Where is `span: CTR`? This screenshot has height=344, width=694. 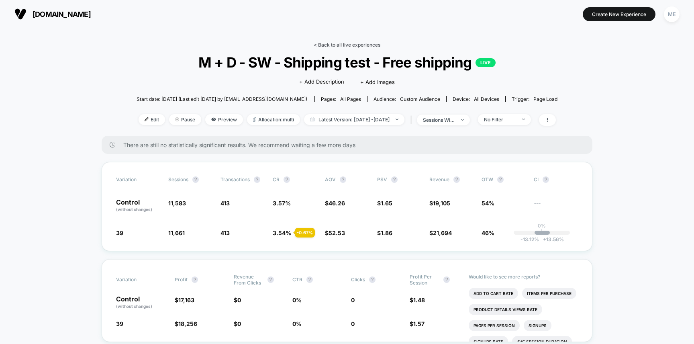
span: CTR is located at coordinates (297, 279).